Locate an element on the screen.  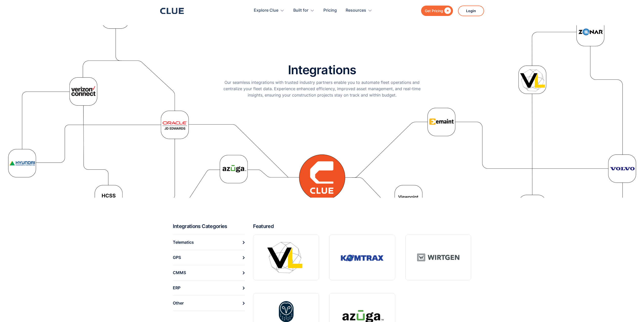
a: Login is located at coordinates (471, 11).